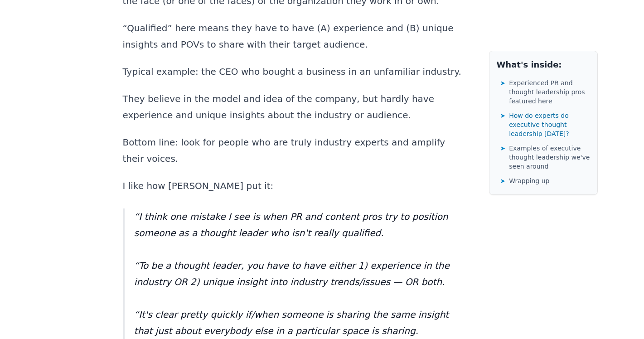 The image size is (644, 339). I want to click on span: Wrapping up, so click(529, 181).